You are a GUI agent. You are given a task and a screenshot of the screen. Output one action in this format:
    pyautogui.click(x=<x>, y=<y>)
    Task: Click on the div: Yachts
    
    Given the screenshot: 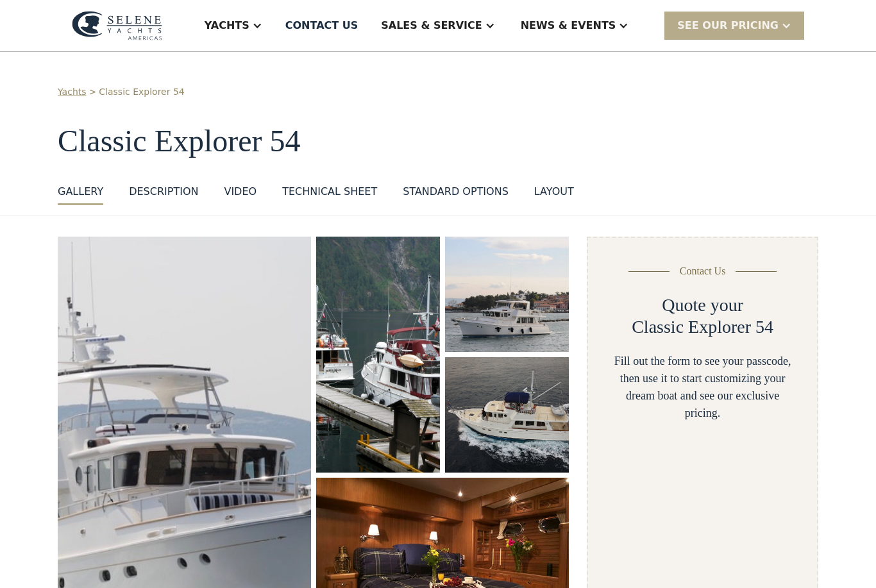 What is the action you would take?
    pyautogui.click(x=227, y=26)
    